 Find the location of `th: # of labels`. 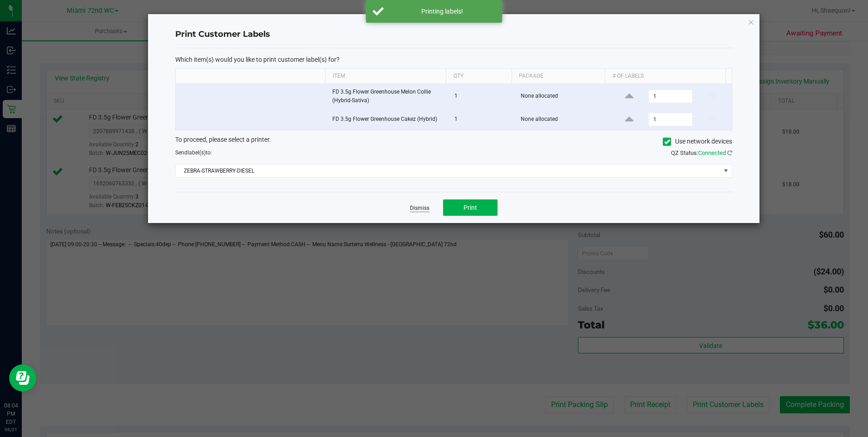

th: # of labels is located at coordinates (665, 76).